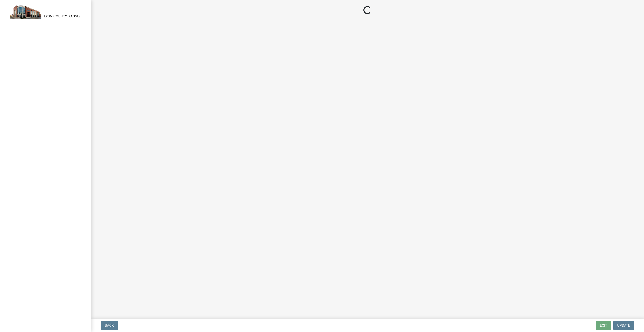 The width and height of the screenshot is (644, 332). Describe the element at coordinates (47, 12) in the screenshot. I see `img: Lyon County, Kansas` at that location.